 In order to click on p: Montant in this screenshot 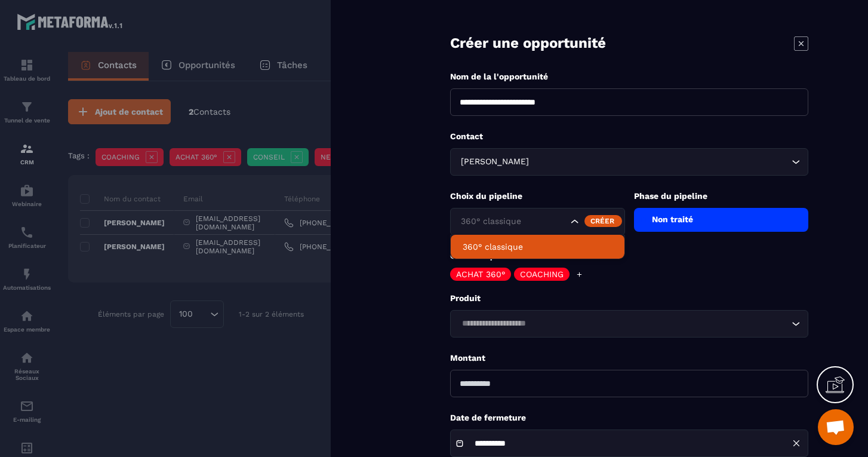, I will do `click(629, 358)`.